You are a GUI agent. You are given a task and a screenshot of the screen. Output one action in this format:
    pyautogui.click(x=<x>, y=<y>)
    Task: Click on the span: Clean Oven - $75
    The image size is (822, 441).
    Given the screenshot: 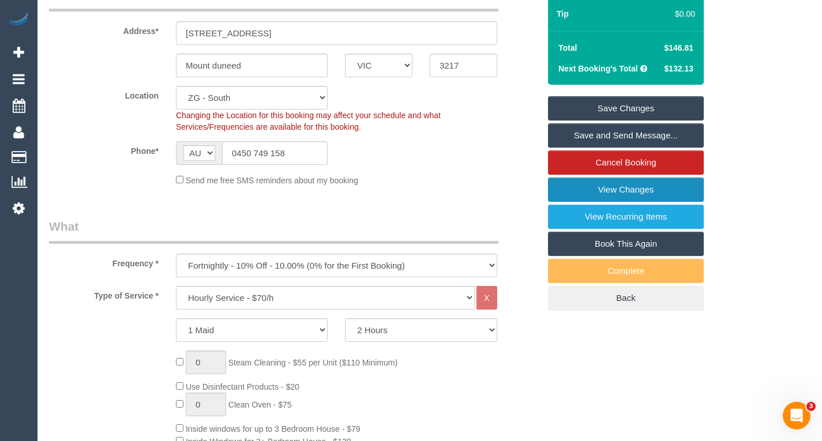 What is the action you would take?
    pyautogui.click(x=260, y=405)
    